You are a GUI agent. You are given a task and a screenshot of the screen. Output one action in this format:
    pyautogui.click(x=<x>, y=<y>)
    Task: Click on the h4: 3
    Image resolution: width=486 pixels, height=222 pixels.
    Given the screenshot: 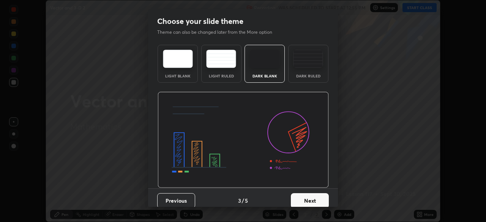 What is the action you would take?
    pyautogui.click(x=239, y=200)
    